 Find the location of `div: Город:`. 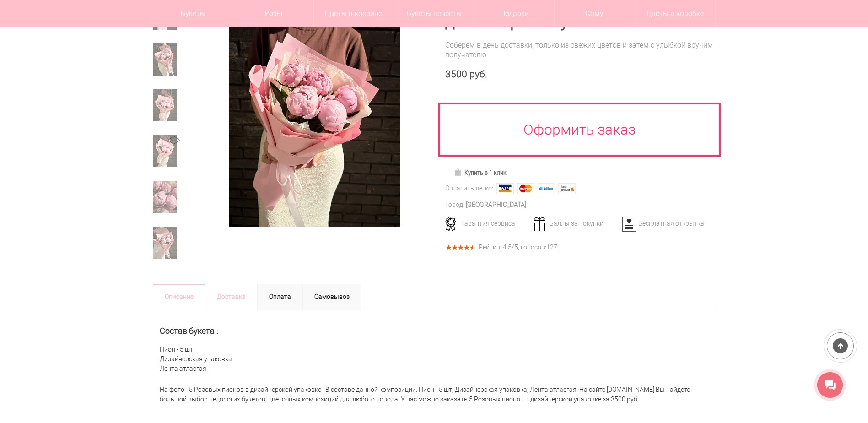

div: Город: is located at coordinates (455, 205).